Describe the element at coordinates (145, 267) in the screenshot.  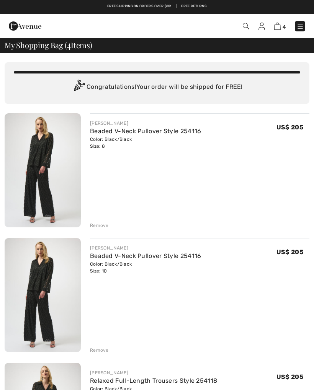
I see `div: Color: Black/Black Size: 10` at that location.